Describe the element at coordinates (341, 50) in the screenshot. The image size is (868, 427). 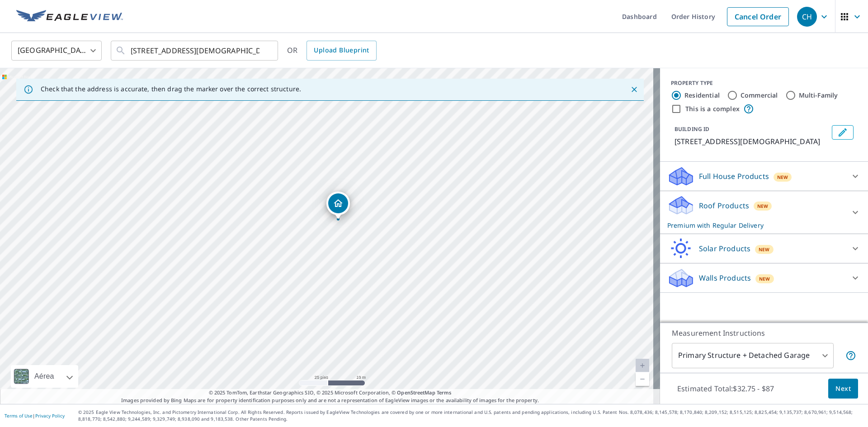
I see `span: Upload Blueprint` at that location.